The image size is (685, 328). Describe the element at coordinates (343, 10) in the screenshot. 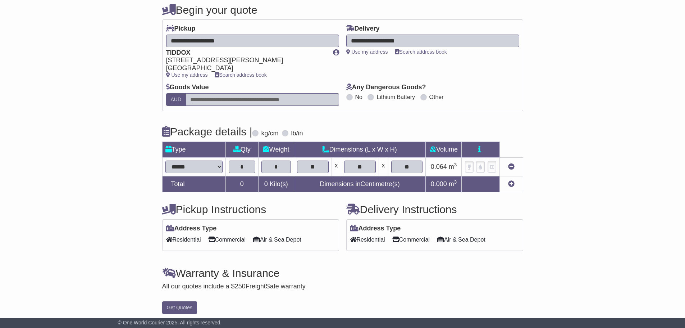

I see `h4: Begin your quote` at that location.